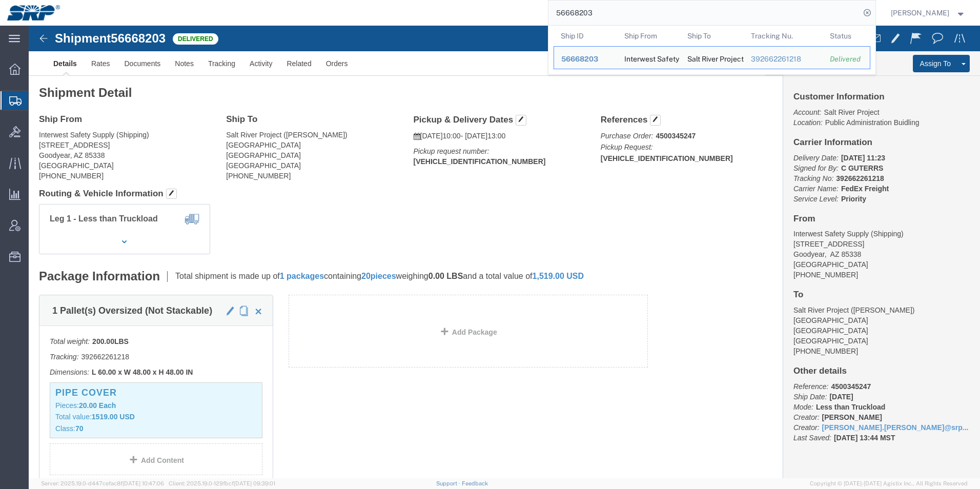 Image resolution: width=980 pixels, height=489 pixels. What do you see at coordinates (585, 36) in the screenshot?
I see `th: Ship ID` at bounding box center [585, 36].